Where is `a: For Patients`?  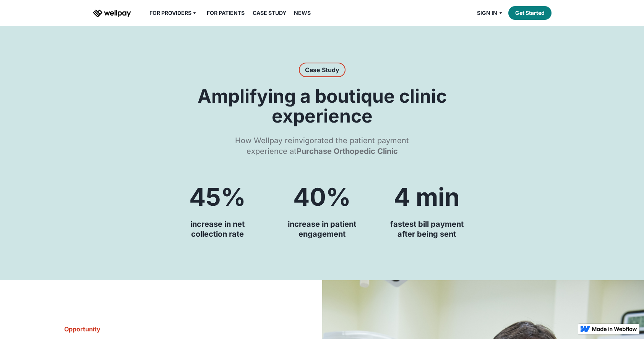
a: For Patients is located at coordinates (226, 13).